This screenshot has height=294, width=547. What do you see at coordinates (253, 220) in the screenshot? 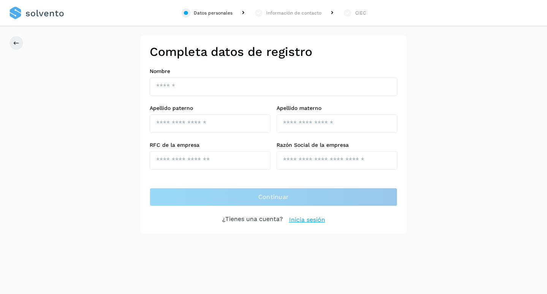
I see `p: ¿Tienes una cuenta?` at bounding box center [253, 220].